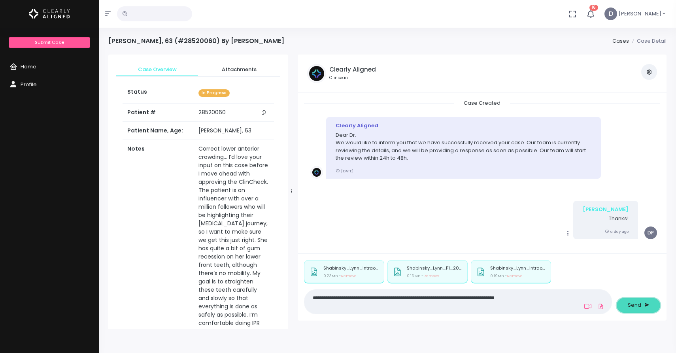  What do you see at coordinates (353, 78) in the screenshot?
I see `small: Clinician` at bounding box center [353, 78].